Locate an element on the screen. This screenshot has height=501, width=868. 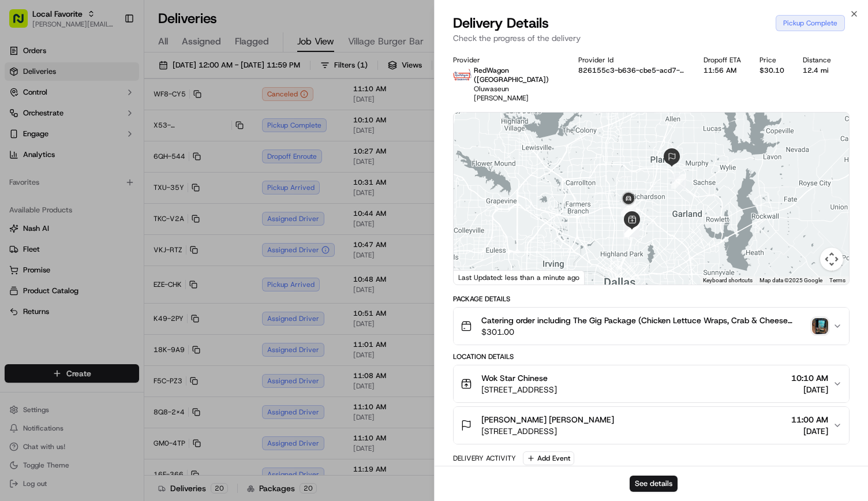
div: Dropoff ETA is located at coordinates (722, 60).